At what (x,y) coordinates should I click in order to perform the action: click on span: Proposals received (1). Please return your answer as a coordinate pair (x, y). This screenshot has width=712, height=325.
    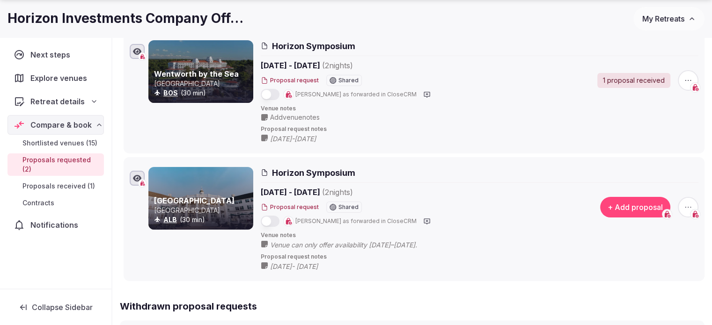
    Looking at the image, I should click on (58, 186).